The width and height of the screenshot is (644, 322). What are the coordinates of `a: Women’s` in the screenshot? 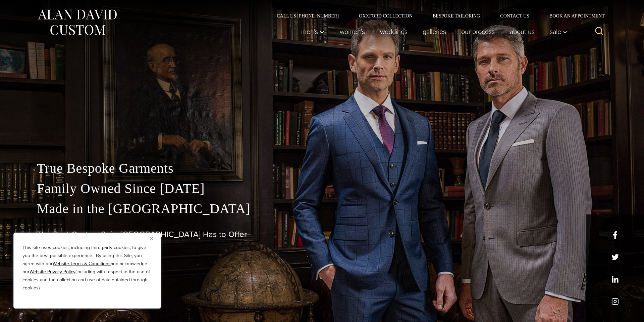 It's located at (352, 32).